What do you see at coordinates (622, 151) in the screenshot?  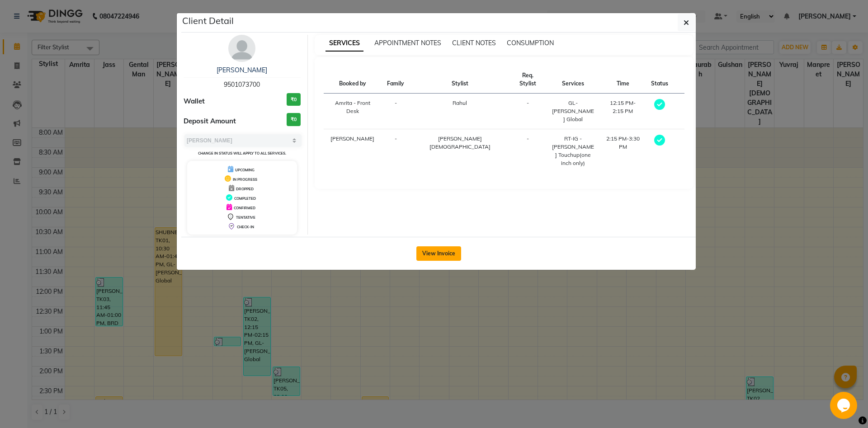 I see `td: 2:15 PM-3:30 PM` at bounding box center [622, 151].